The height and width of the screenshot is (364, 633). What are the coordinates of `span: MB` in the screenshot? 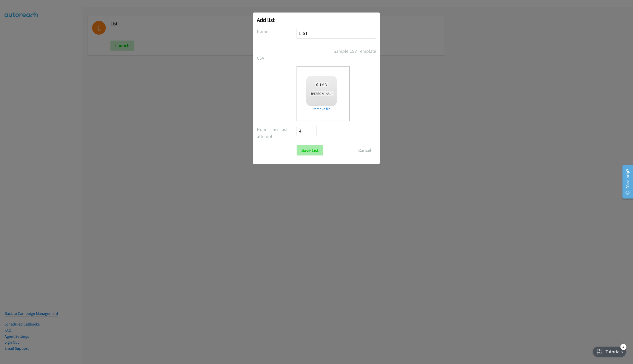 It's located at (321, 84).